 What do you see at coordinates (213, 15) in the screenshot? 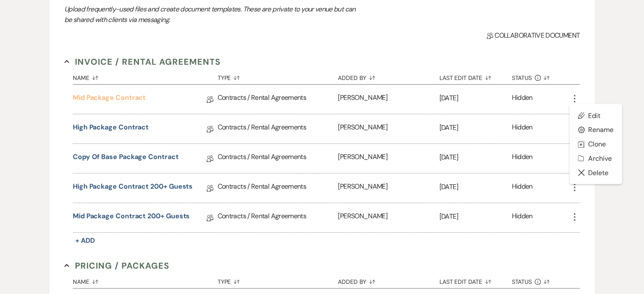
I see `p: Upload frequently-used files and create document templates. These are private to your venue but c...` at bounding box center [213, 15].